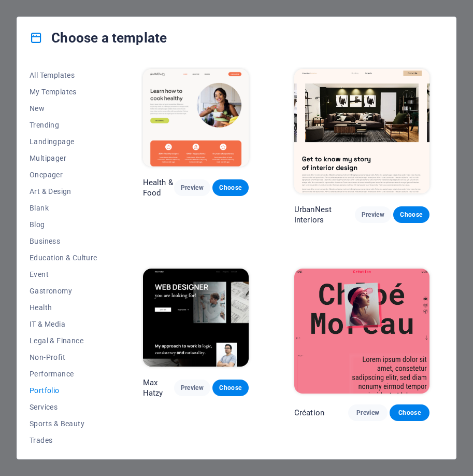  I want to click on button: Blank, so click(63, 208).